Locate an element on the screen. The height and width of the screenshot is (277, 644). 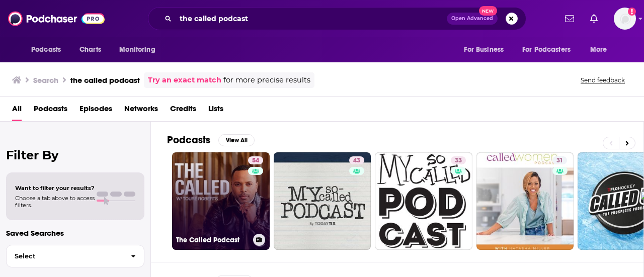
h2: Podcasts is located at coordinates (189, 140).